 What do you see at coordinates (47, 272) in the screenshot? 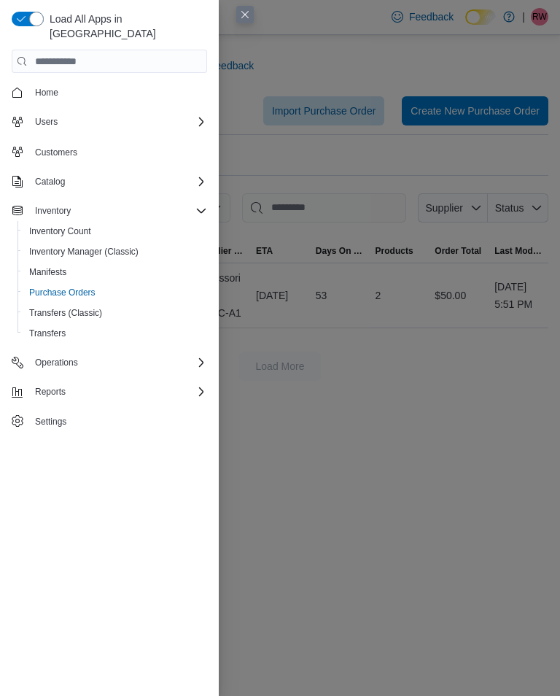
I see `a: Manifests` at bounding box center [47, 272].